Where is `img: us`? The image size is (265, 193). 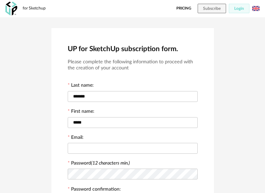 img: us is located at coordinates (256, 8).